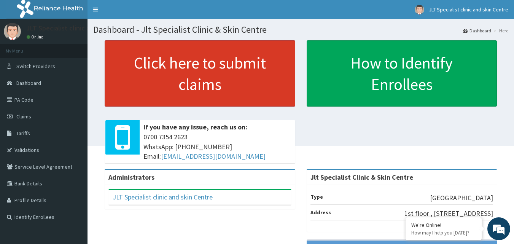 The image size is (514, 244). I want to click on div: Chat with us now, so click(84, 48).